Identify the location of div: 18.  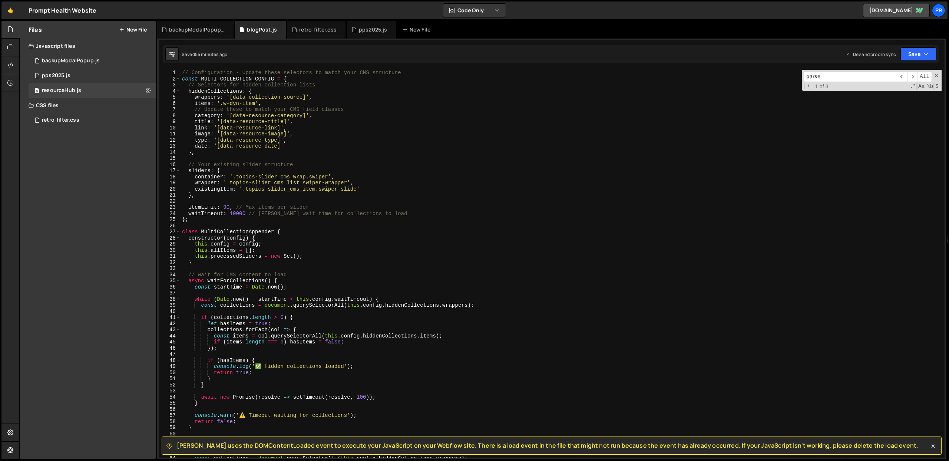
(169, 177).